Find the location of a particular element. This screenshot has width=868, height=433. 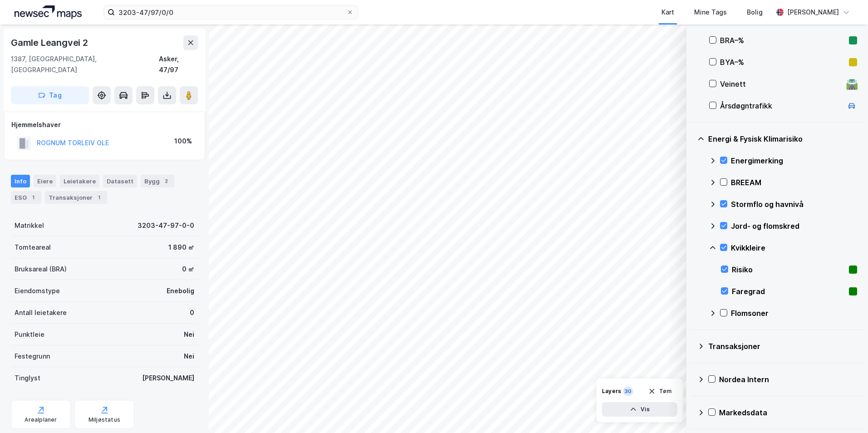

div: Info is located at coordinates (21, 181).